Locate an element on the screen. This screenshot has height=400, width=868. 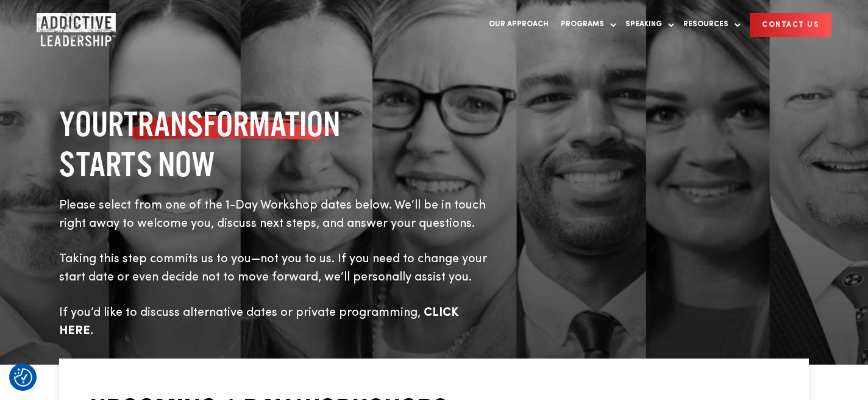
span: TRANSFORMATION is located at coordinates (232, 124).